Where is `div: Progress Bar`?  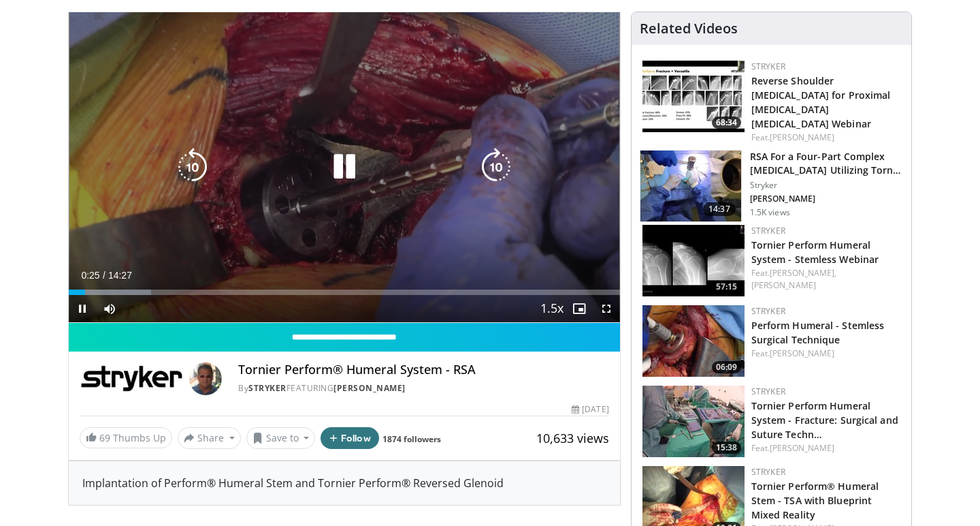 div: Progress Bar is located at coordinates (345, 292).